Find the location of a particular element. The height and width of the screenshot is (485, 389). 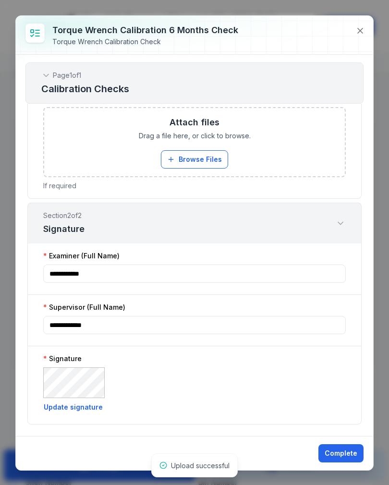

h3: Signature is located at coordinates (64, 229).